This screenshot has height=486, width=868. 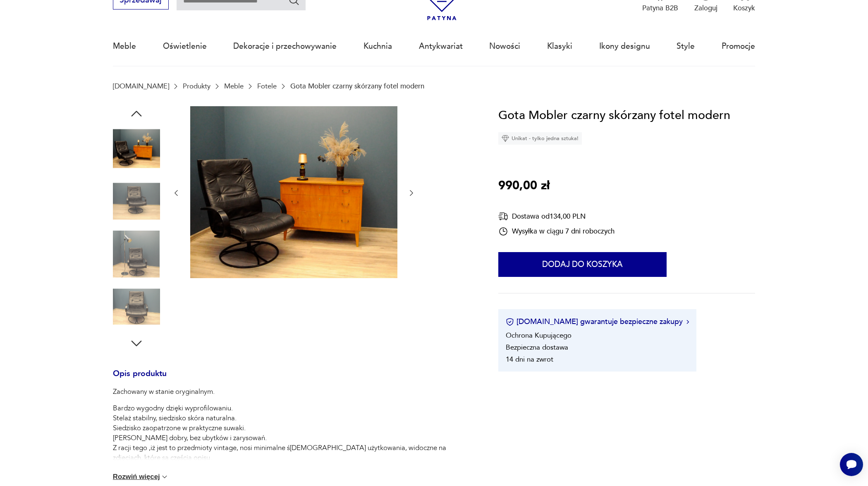 What do you see at coordinates (141, 477) in the screenshot?
I see `button: Rozwiń więcej` at bounding box center [141, 477].